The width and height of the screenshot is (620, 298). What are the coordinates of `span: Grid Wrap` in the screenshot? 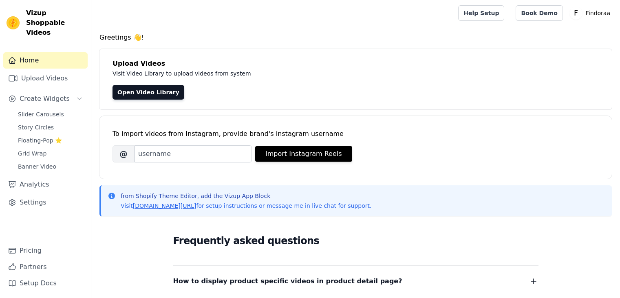 It's located at (32, 153).